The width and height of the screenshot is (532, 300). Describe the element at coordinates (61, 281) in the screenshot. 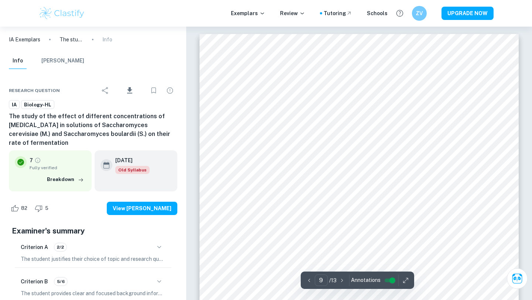

I see `span: 5/6` at that location.